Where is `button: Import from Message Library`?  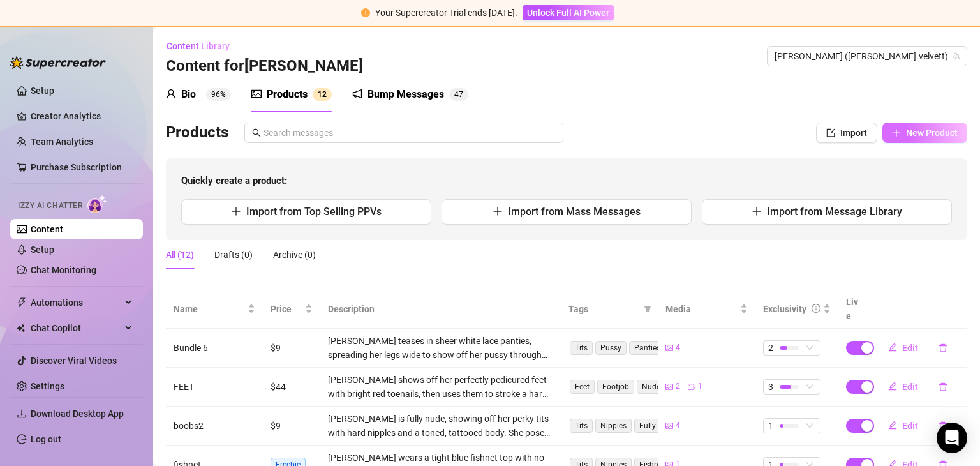 button: Import from Message Library is located at coordinates (827, 212).